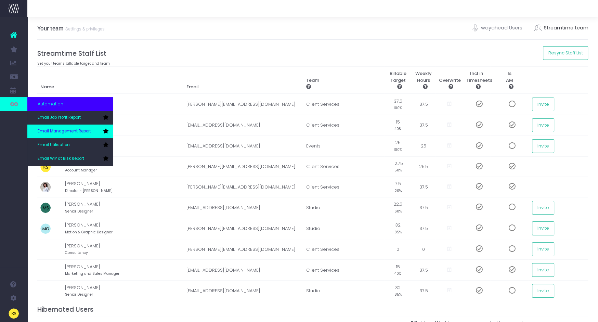 Image resolution: width=598 pixels, height=322 pixels. What do you see at coordinates (84, 28) in the screenshot?
I see `small: Settings & privileges` at bounding box center [84, 28].